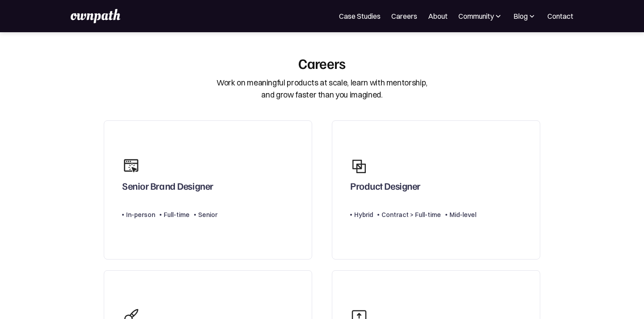 The image size is (644, 319). Describe the element at coordinates (385, 187) in the screenshot. I see `div: Product Designer` at that location.